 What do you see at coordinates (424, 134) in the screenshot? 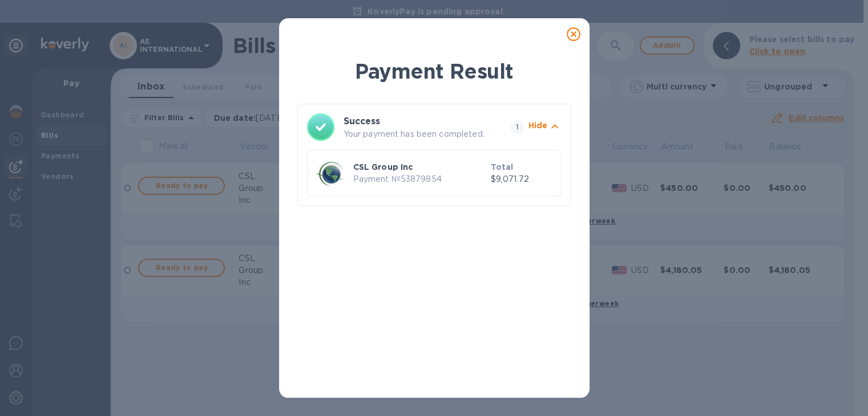
I see `p: Your payment has been completed.` at bounding box center [424, 134].